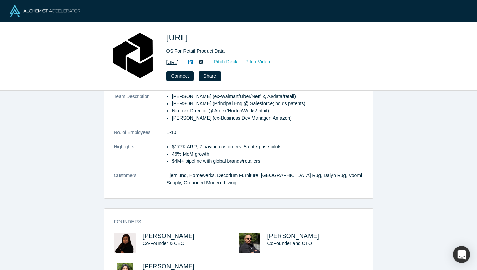 The height and width of the screenshot is (270, 477). I want to click on img: Alchemist Logo, so click(45, 11).